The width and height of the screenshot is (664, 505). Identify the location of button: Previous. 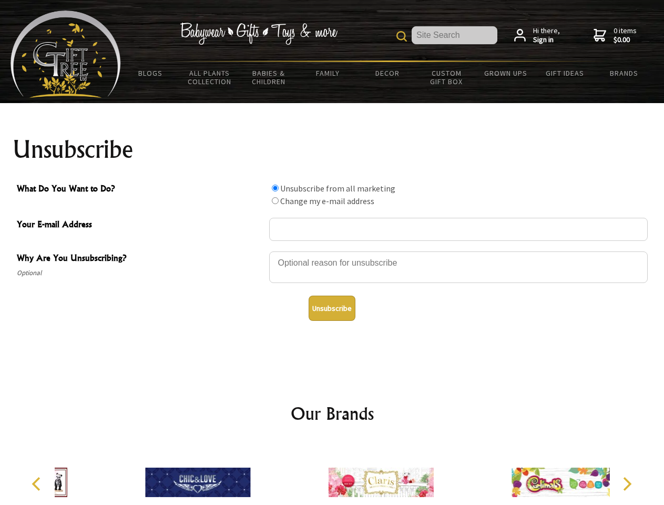
(38, 484).